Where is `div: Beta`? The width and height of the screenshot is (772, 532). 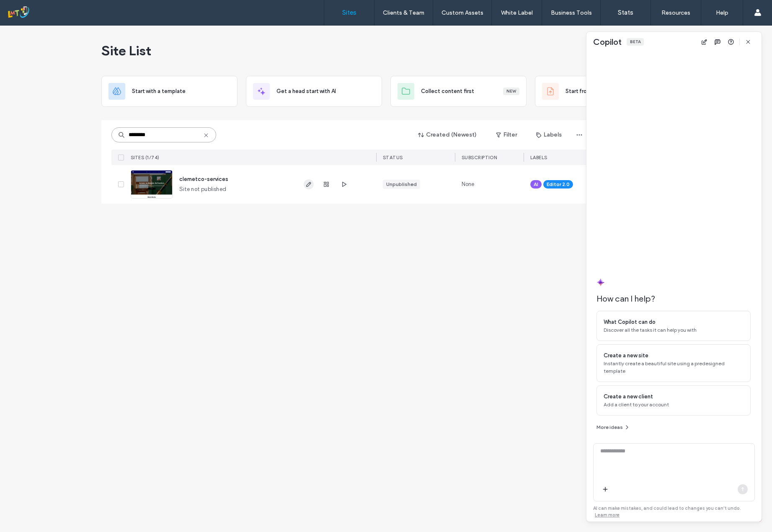 div: Beta is located at coordinates (635, 42).